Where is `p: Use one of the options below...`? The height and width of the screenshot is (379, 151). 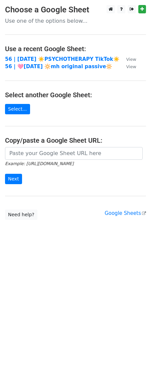
p: Use one of the options below... is located at coordinates (75, 21).